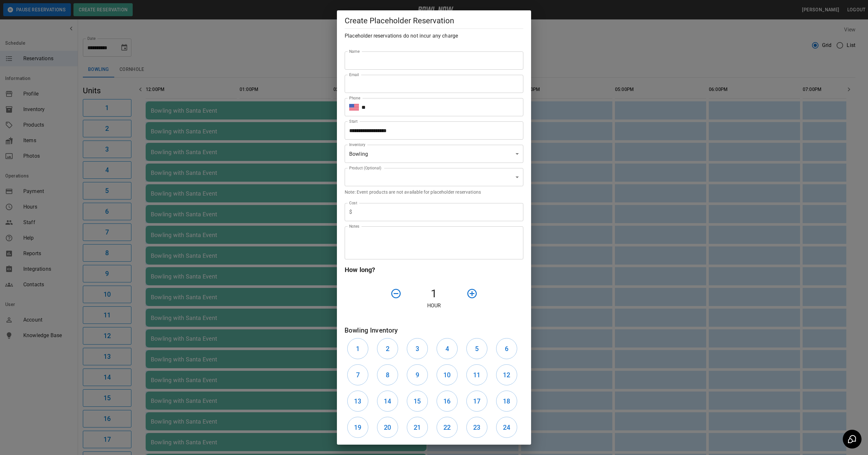  Describe the element at coordinates (447, 401) in the screenshot. I see `h6: 16` at that location.